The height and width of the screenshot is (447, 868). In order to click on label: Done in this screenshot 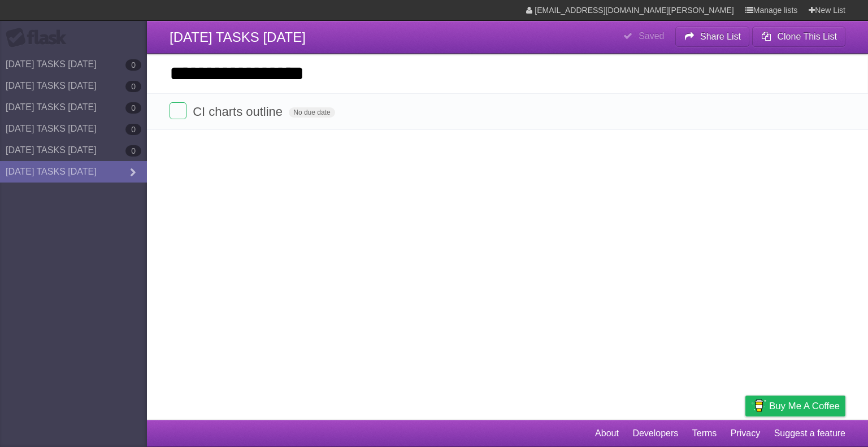, I will do `click(178, 111)`.